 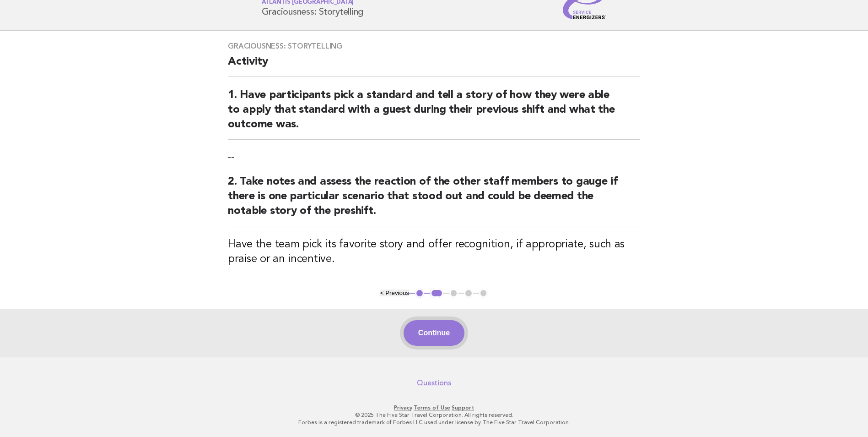 What do you see at coordinates (434, 46) in the screenshot?
I see `h3: Graciousness: Storytelling` at bounding box center [434, 46].